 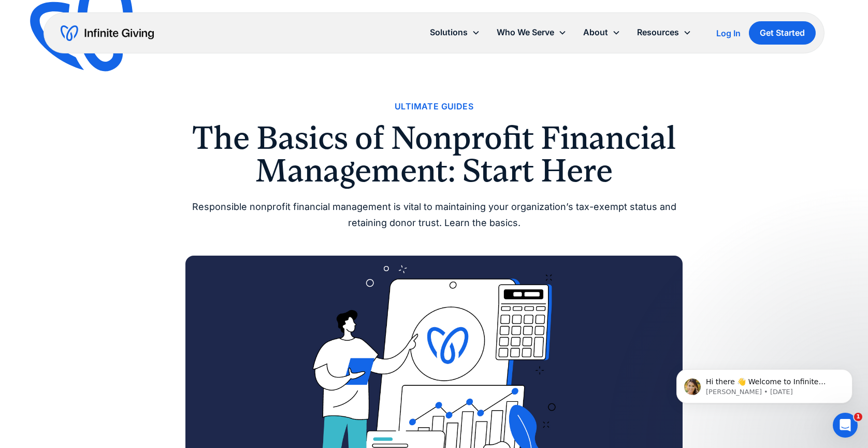 What do you see at coordinates (104, 39) in the screenshot?
I see `div: message notification from Kasey, 4w ago. Hi there 👋 Welcome to Infinite Giving. If you have any q...` at bounding box center [104, 39].